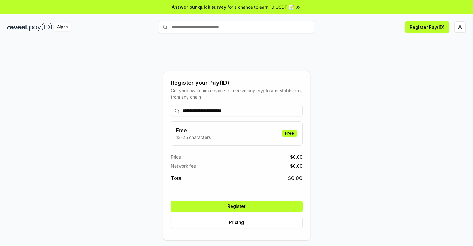 This screenshot has height=246, width=473. Describe the element at coordinates (427, 27) in the screenshot. I see `button: Register Pay(ID)` at that location.